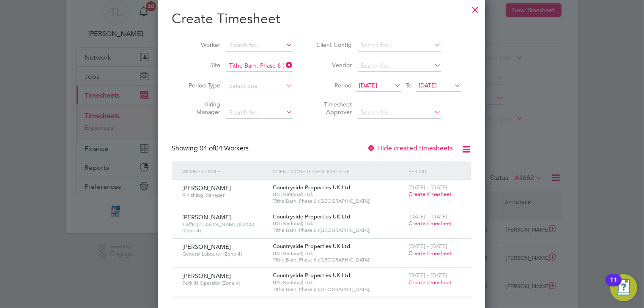  Describe the element at coordinates (614, 286) in the screenshot. I see `div: 11` at that location.